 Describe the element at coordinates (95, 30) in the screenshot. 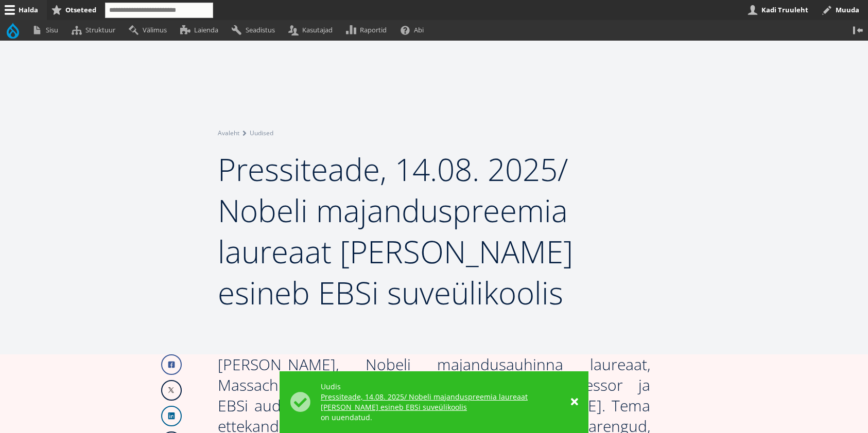

I see `a: Struktuur` at that location.